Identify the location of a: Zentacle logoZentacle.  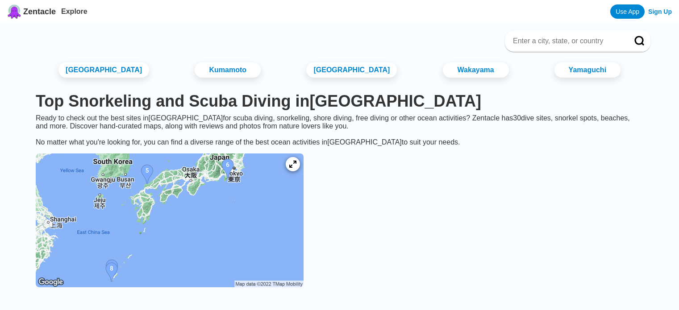
(31, 12).